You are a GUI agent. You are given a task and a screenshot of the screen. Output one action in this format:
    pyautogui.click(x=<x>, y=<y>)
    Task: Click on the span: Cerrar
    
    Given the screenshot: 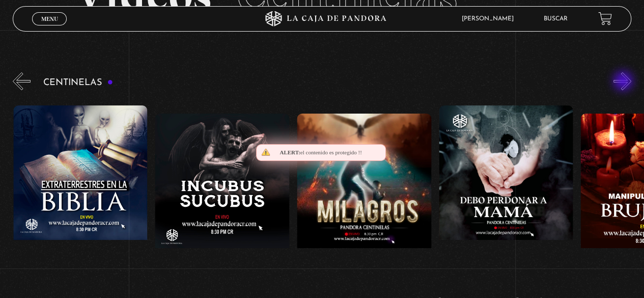 What is the action you would take?
    pyautogui.click(x=49, y=27)
    